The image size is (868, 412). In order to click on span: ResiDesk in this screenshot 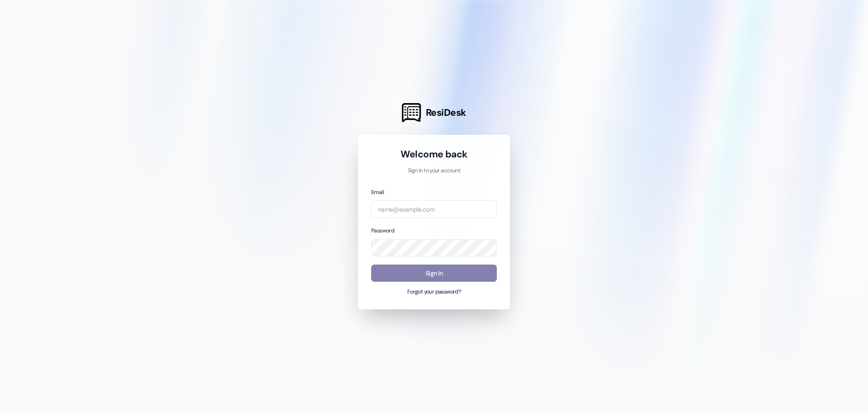, I will do `click(446, 112)`.